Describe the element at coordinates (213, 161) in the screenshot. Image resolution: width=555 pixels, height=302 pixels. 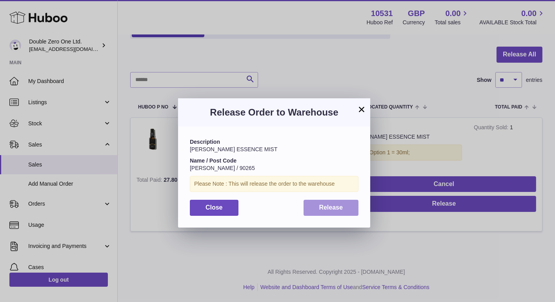
I see `strong: Name / Post Code` at that location.